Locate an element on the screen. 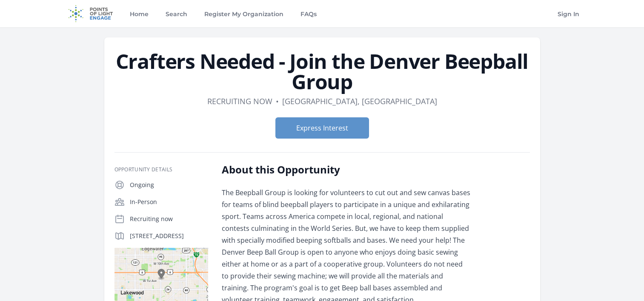 This screenshot has width=644, height=301. p: Ongoing is located at coordinates (169, 185).